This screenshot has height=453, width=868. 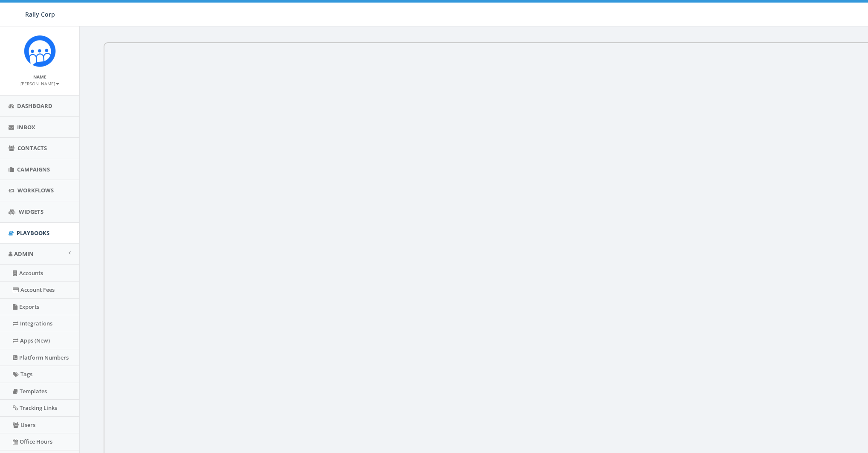 I want to click on span: Contacts, so click(x=32, y=148).